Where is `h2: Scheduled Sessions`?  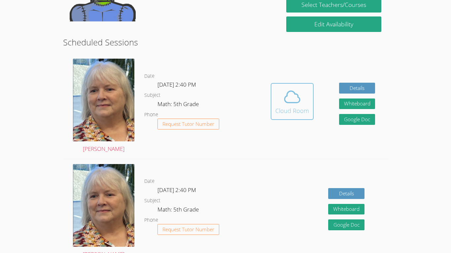
h2: Scheduled Sessions is located at coordinates (225, 42).